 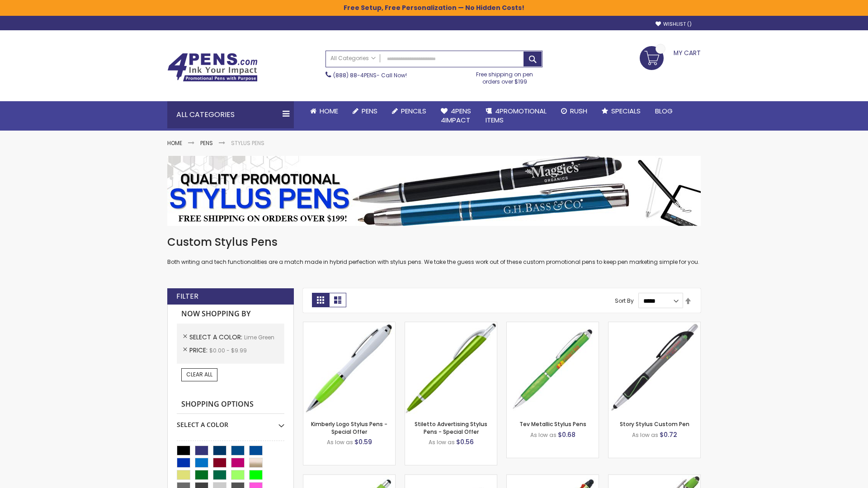 I want to click on div: Select A Color, so click(x=231, y=422).